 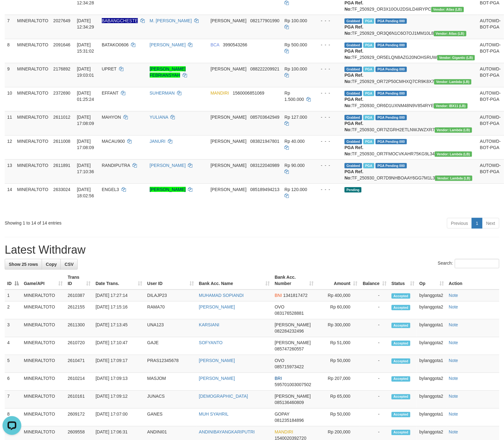 I want to click on td: TF_250929_OR3Q6N1C6O7OJ1MM10L8, so click(x=410, y=27).